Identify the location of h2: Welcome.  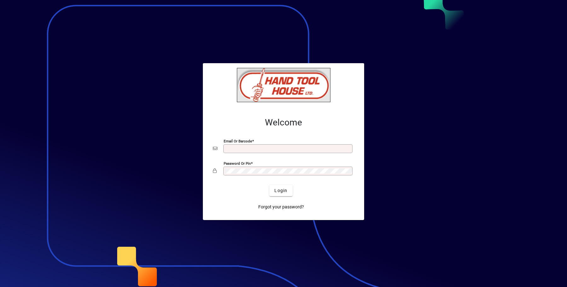
(283, 123).